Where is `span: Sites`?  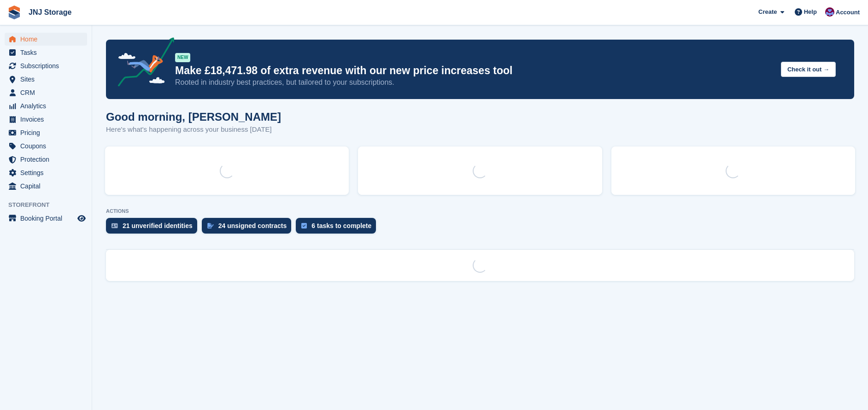
span: Sites is located at coordinates (48, 79).